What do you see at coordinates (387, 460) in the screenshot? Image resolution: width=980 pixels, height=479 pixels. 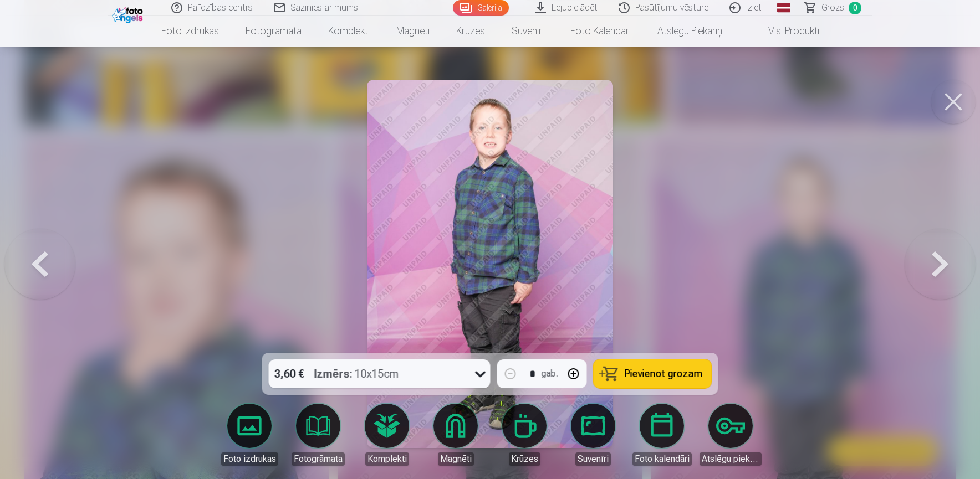 I see `div: Komplekti` at bounding box center [387, 460].